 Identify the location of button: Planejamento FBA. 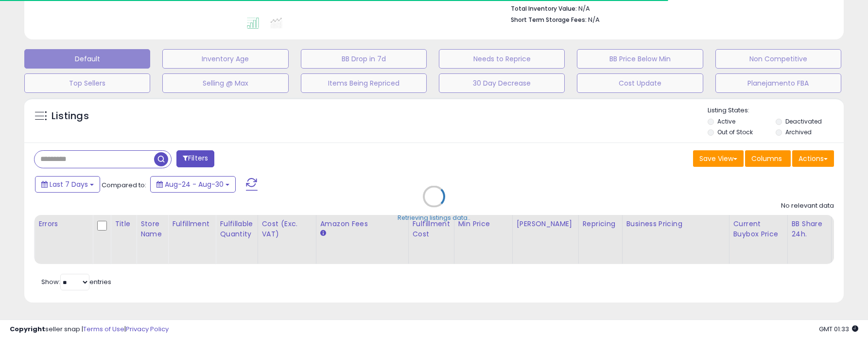
(778, 83).